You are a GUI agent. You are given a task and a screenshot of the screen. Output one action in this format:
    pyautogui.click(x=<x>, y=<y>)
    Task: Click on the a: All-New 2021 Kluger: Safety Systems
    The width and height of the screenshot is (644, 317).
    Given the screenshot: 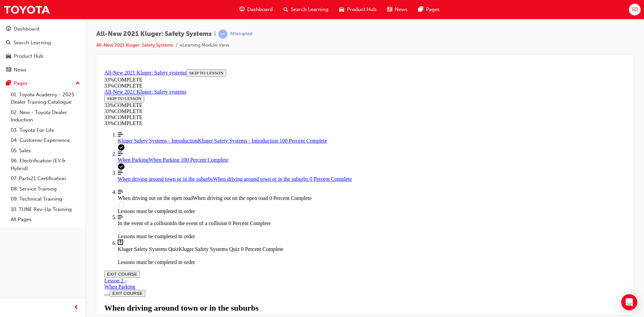 What is the action you would take?
    pyautogui.click(x=134, y=45)
    